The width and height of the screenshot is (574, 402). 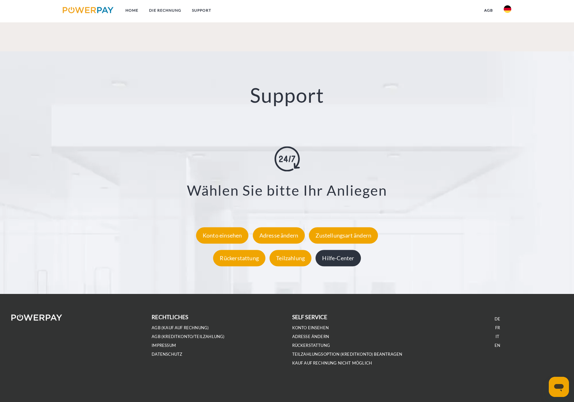 What do you see at coordinates (310, 317) in the screenshot?
I see `b: self service` at bounding box center [310, 317].